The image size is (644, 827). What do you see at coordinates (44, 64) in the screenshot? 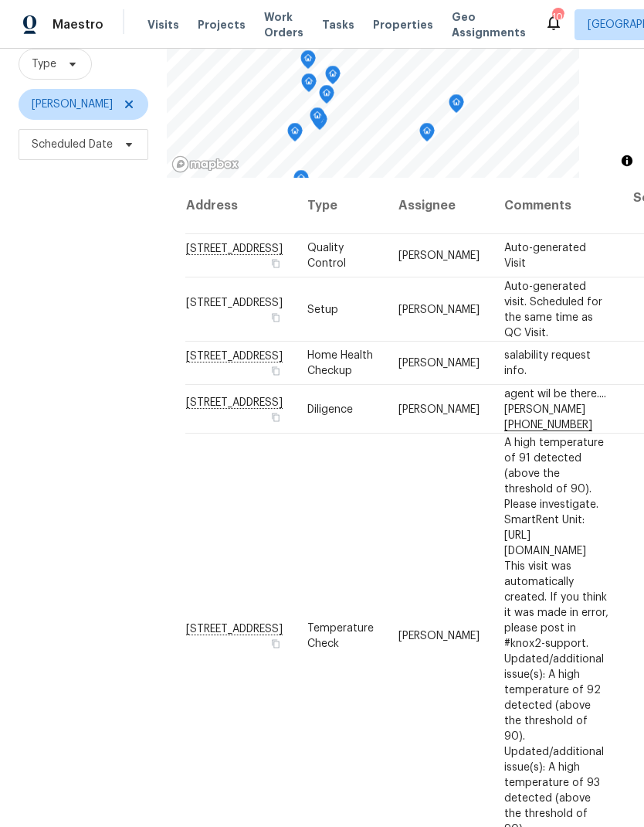
I see `span: Type` at bounding box center [44, 64].